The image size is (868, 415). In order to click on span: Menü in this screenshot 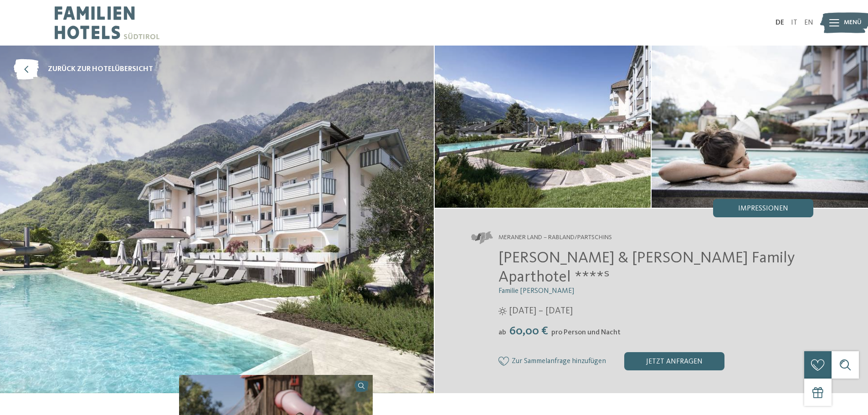, I will do `click(853, 23)`.